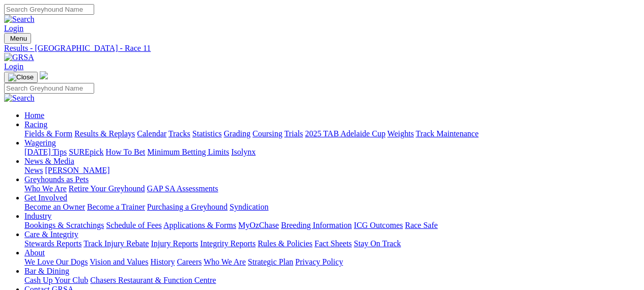  What do you see at coordinates (34, 115) in the screenshot?
I see `a: Home` at bounding box center [34, 115].